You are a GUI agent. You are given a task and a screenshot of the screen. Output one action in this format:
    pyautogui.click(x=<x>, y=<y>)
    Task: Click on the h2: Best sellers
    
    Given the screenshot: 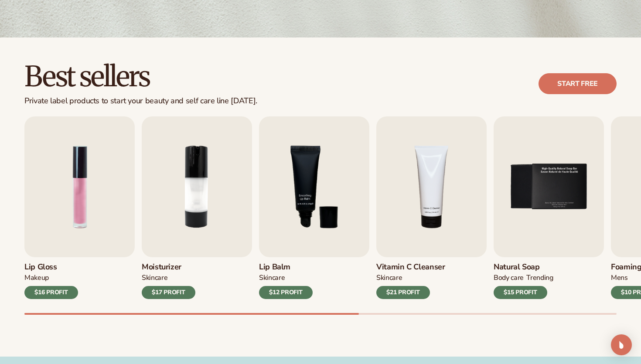 What is the action you would take?
    pyautogui.click(x=141, y=76)
    